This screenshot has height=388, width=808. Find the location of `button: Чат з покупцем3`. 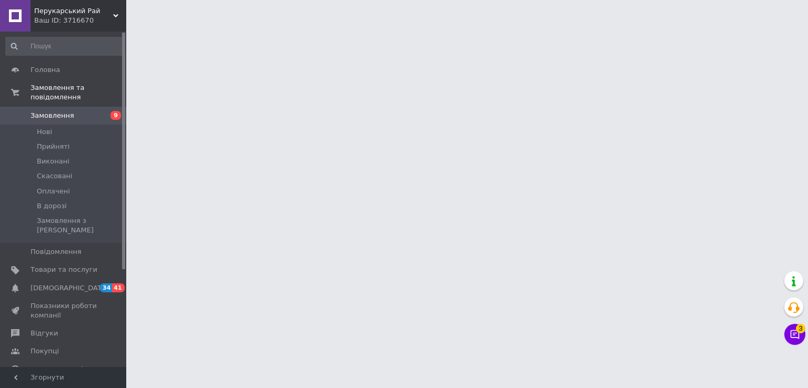

button: Чат з покупцем3 is located at coordinates (795, 335).